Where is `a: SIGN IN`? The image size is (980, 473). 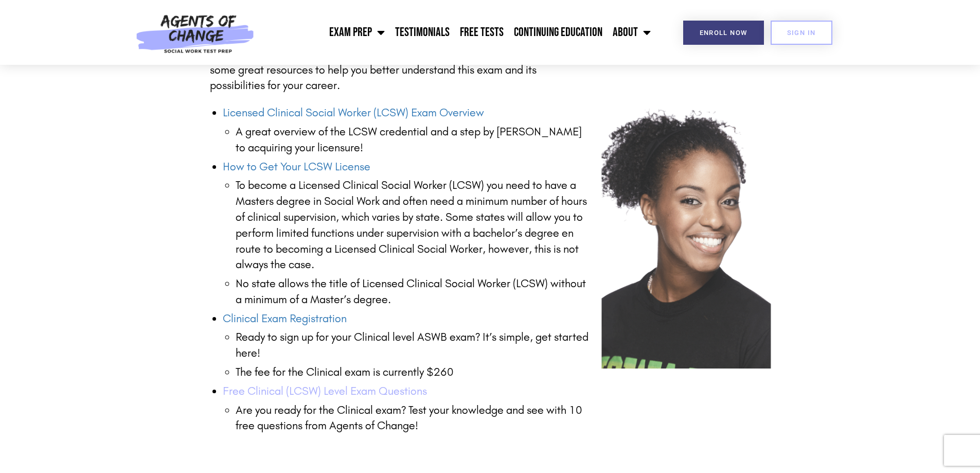
a: SIGN IN is located at coordinates (802, 32).